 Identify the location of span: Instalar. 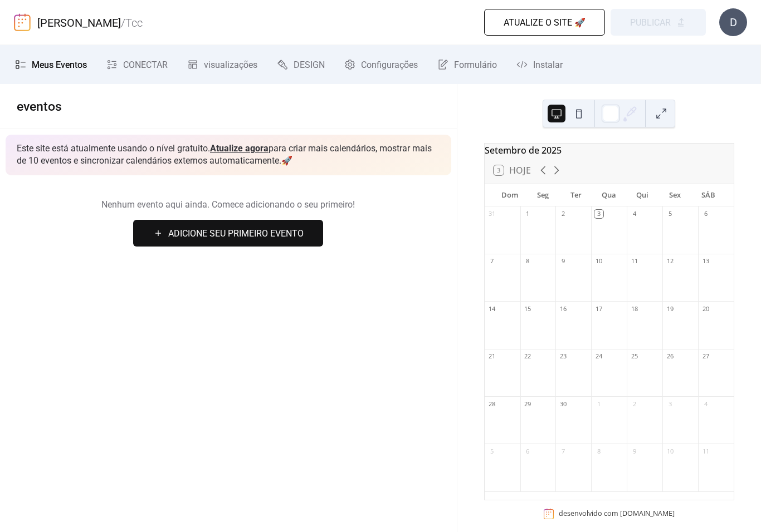
(547, 65).